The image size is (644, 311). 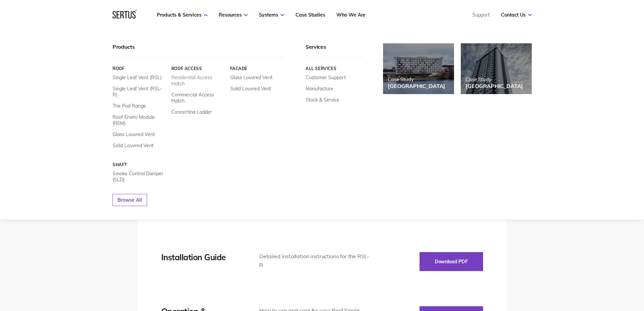 I want to click on a: Support, so click(x=481, y=15).